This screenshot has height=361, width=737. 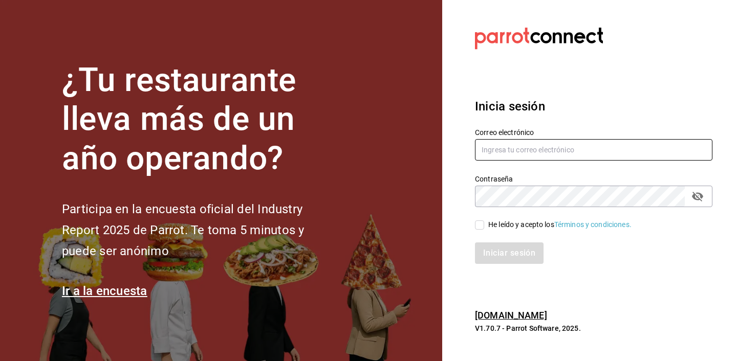 What do you see at coordinates (594, 329) in the screenshot?
I see `p: V1.70.7 - Parrot Software, 2025.` at bounding box center [594, 329].